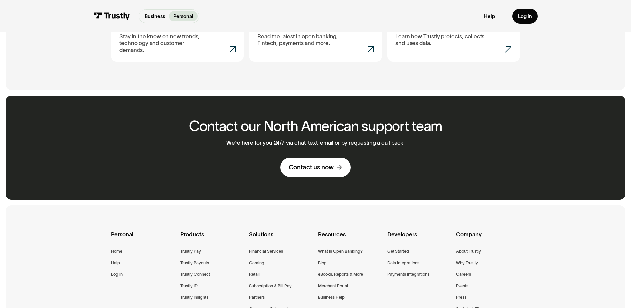 The image size is (631, 308). What do you see at coordinates (461, 297) in the screenshot?
I see `div: Press` at bounding box center [461, 297].